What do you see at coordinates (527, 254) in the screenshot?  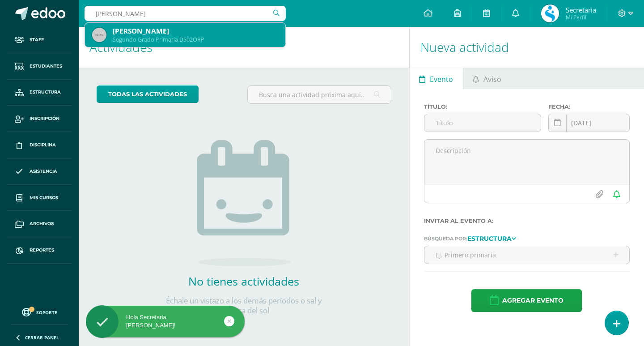 I see `input: Ej. Primero primaria` at bounding box center [527, 254].